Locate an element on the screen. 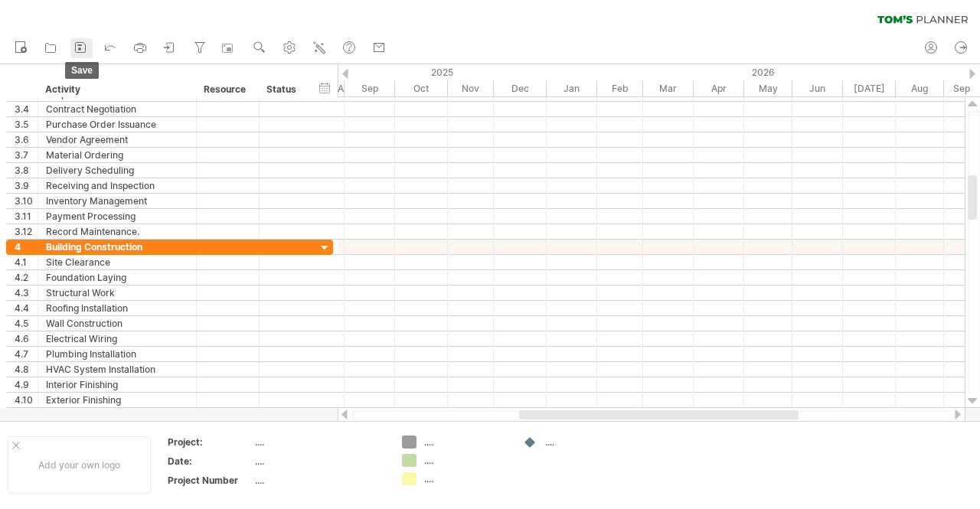 Image resolution: width=980 pixels, height=509 pixels. div: Resource is located at coordinates (227, 90).